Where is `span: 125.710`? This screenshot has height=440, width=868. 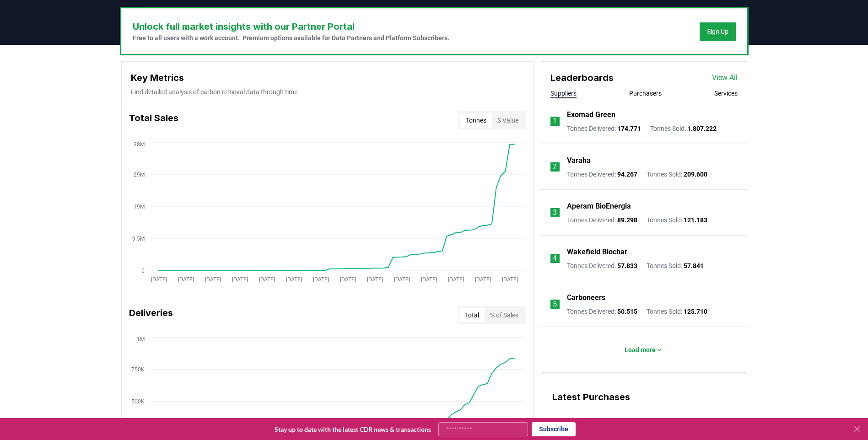 span: 125.710 is located at coordinates (695, 312).